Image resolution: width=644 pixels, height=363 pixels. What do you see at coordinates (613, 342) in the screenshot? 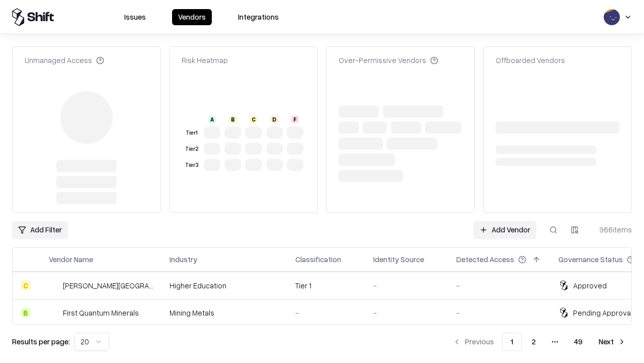
I see `button: Next` at bounding box center [613, 342].